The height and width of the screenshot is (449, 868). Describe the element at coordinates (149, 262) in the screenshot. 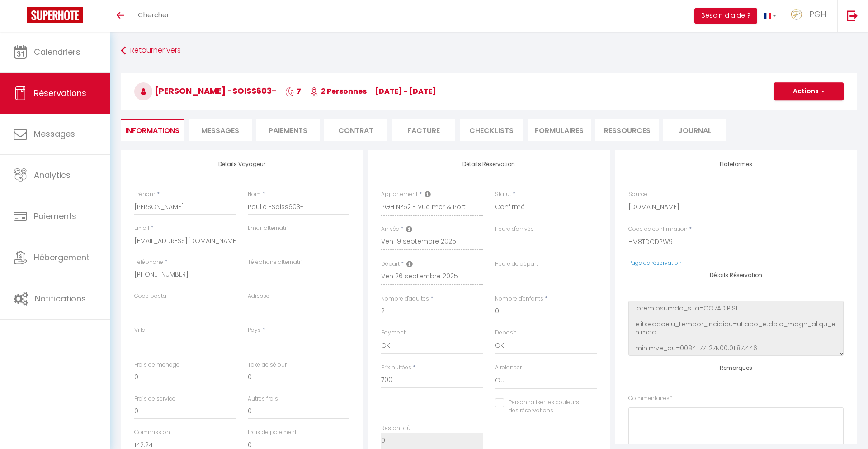

I see `label: Téléphone` at that location.